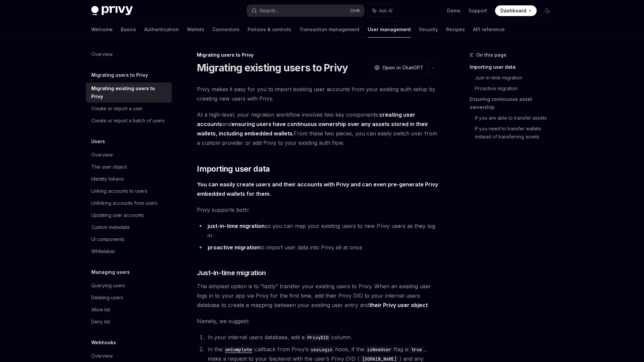 The image size is (644, 362). What do you see at coordinates (107, 298) in the screenshot?
I see `div: Deleting users` at bounding box center [107, 298].